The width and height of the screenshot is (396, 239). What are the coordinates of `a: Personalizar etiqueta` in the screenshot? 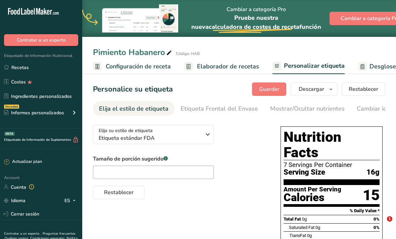 It's located at (308, 66).